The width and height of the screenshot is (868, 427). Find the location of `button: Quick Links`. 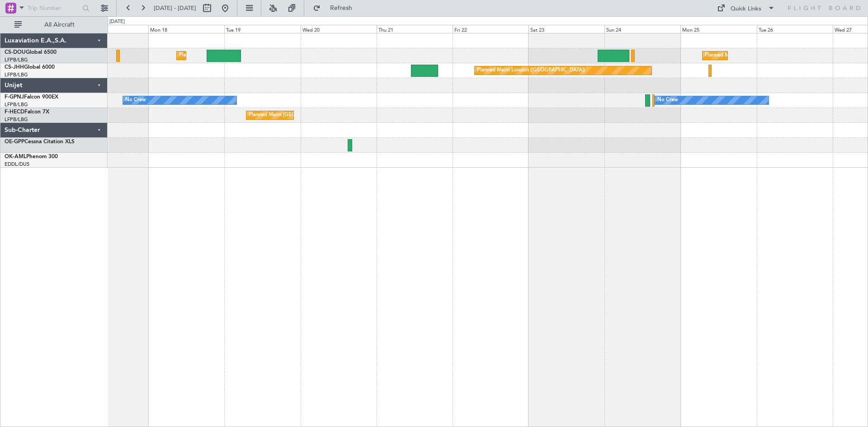

button: Quick Links is located at coordinates (746, 8).